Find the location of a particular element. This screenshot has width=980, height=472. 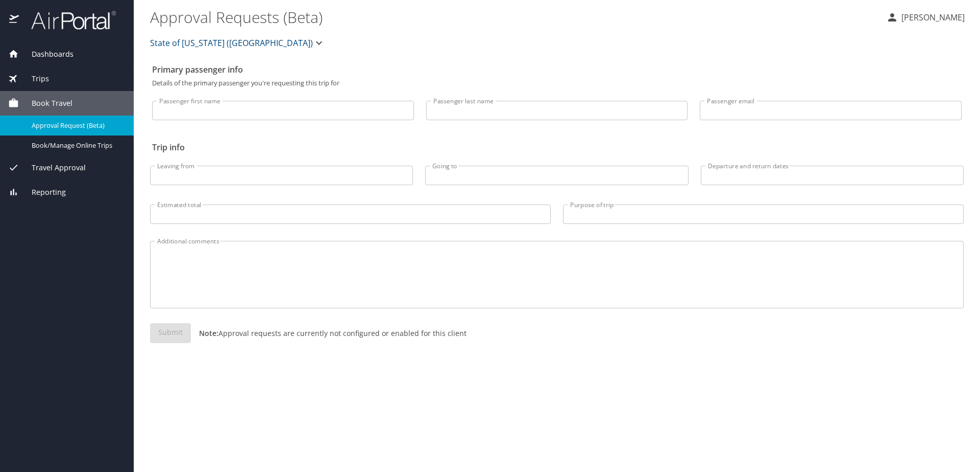

p: Details of the primary passenger you're requesting this trip for is located at coordinates (557, 82).